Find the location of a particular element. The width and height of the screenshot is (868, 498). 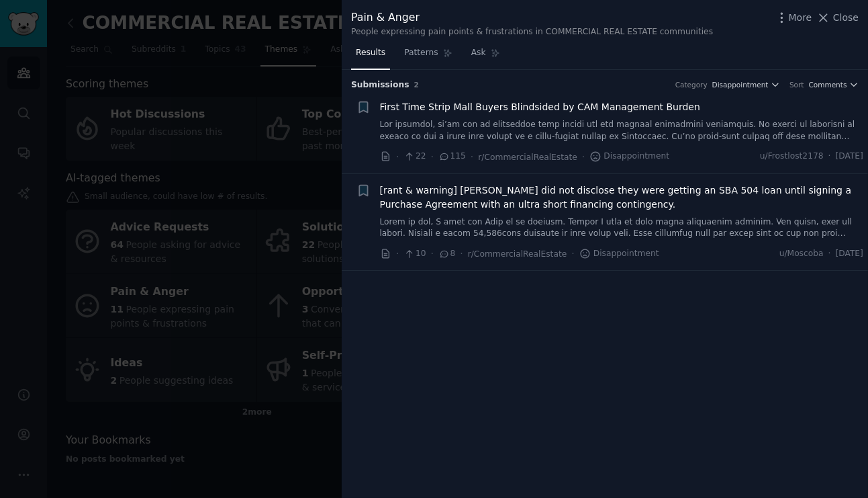

a: Patterns is located at coordinates (428, 56).